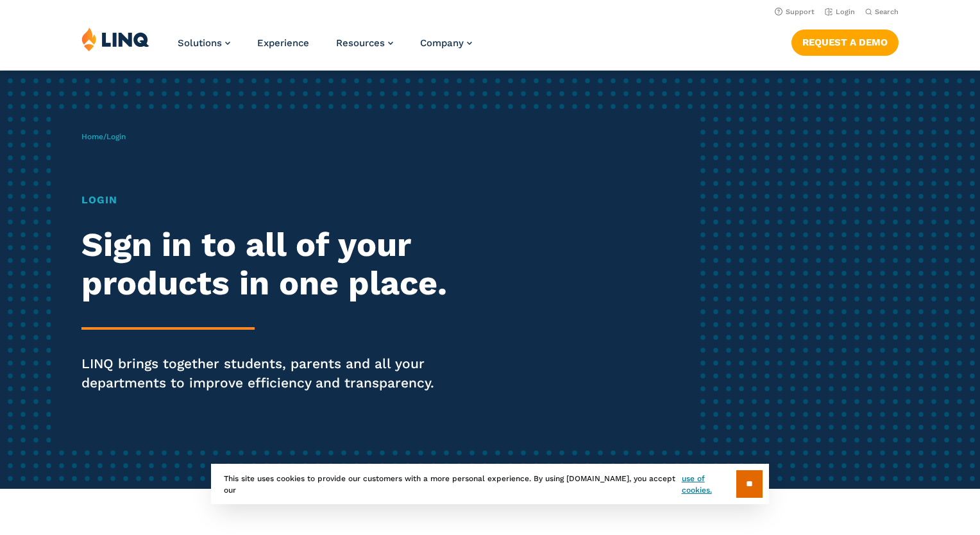 The image size is (980, 535). Describe the element at coordinates (92, 137) in the screenshot. I see `a: Home` at that location.